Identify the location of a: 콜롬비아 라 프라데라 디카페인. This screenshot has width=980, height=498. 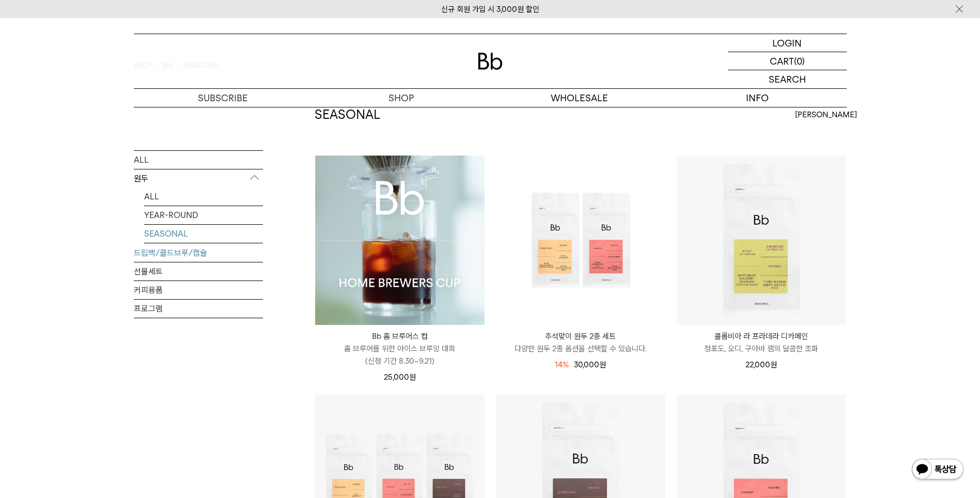
(761, 240).